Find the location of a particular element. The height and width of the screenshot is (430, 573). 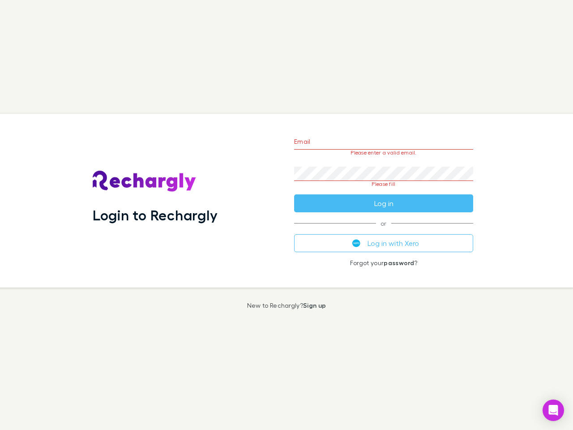

img: Xero's logo is located at coordinates (356, 243).